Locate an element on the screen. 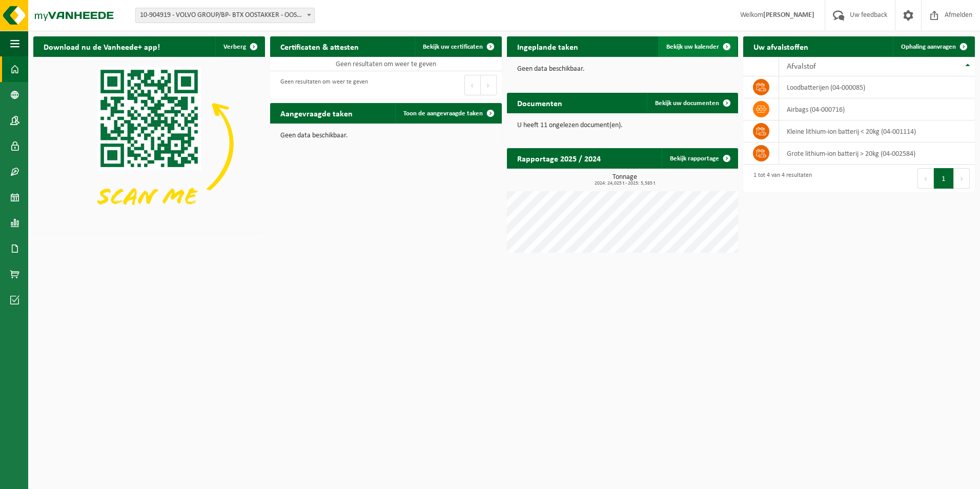  td: loodbatterijen (04-000085) is located at coordinates (877, 87).